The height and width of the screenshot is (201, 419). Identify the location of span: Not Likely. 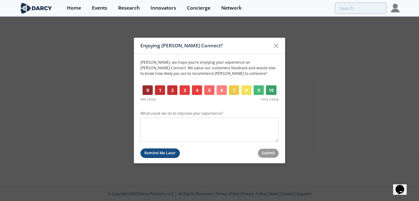
(148, 99).